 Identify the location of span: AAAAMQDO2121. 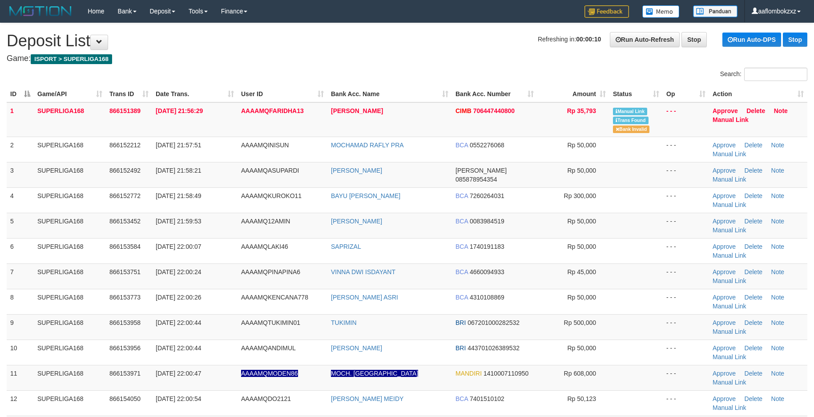
(266, 399).